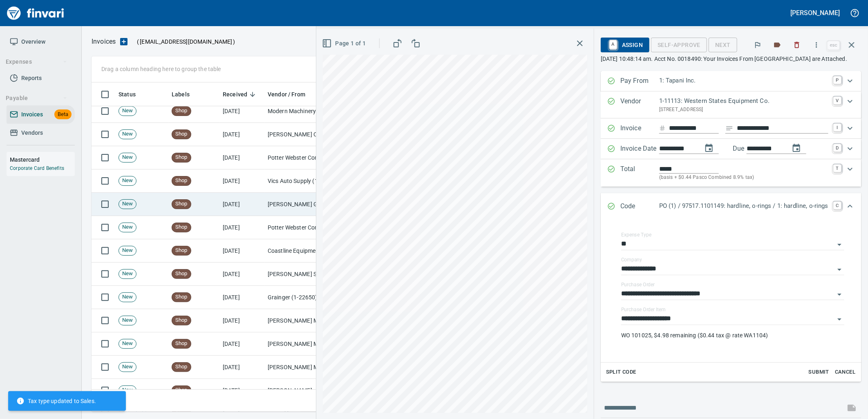  I want to click on button: More, so click(816, 45).